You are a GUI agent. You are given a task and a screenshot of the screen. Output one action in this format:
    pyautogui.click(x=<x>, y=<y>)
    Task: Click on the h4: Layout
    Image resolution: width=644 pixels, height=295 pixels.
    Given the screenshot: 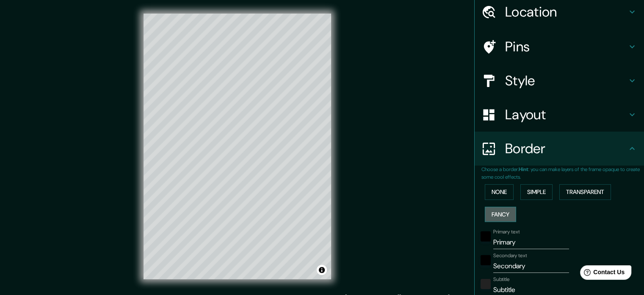 What is the action you would take?
    pyautogui.click(x=566, y=115)
    